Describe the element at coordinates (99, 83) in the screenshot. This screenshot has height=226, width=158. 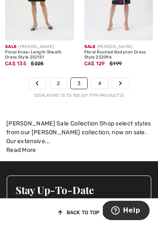
I see `a: 4` at that location.